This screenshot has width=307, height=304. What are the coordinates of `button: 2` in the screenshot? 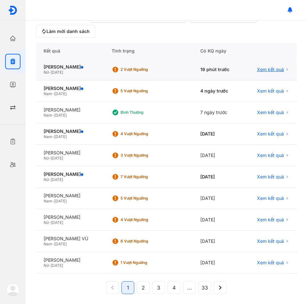 It's located at (143, 288).